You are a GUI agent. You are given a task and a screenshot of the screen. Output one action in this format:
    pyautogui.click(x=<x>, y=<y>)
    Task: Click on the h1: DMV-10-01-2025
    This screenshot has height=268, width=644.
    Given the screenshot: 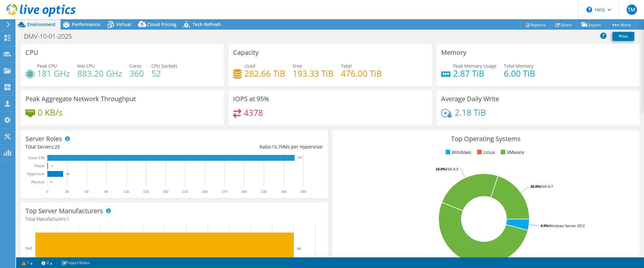 What is the action you would take?
    pyautogui.click(x=51, y=37)
    